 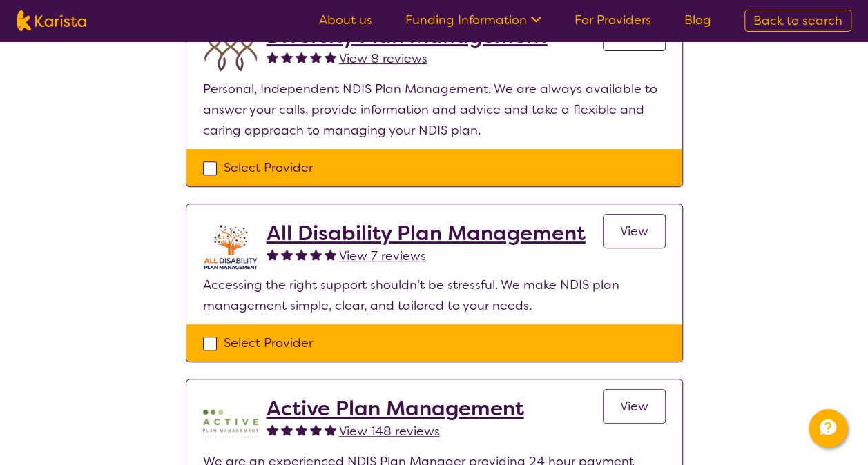 What do you see at coordinates (797, 21) in the screenshot?
I see `a: Back to search` at bounding box center [797, 21].